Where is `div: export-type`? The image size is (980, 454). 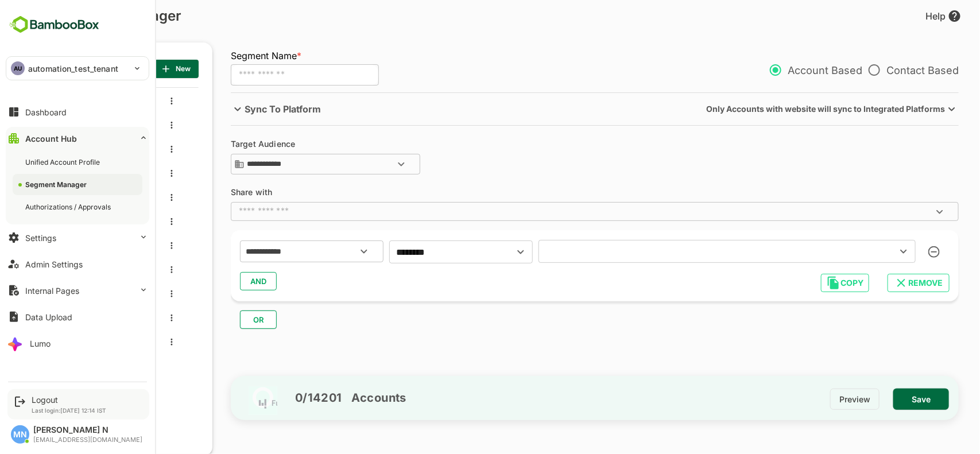 div: export-type is located at coordinates (821, 69).